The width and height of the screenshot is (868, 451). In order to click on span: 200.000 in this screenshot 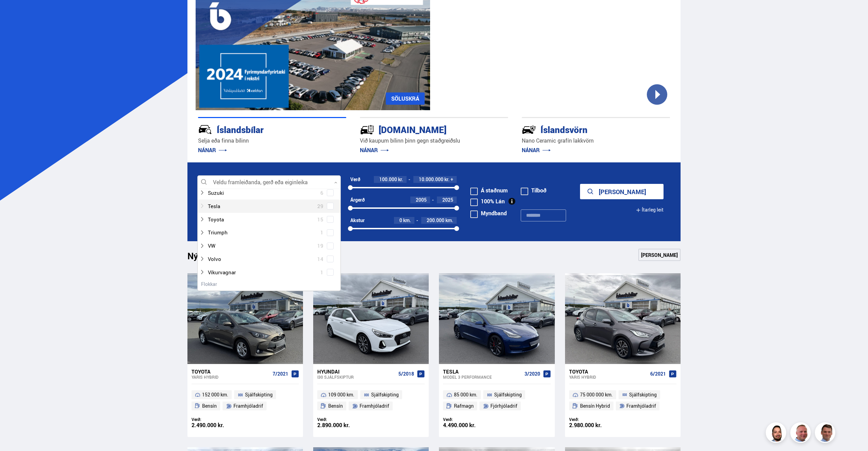, I will do `click(436, 220)`.